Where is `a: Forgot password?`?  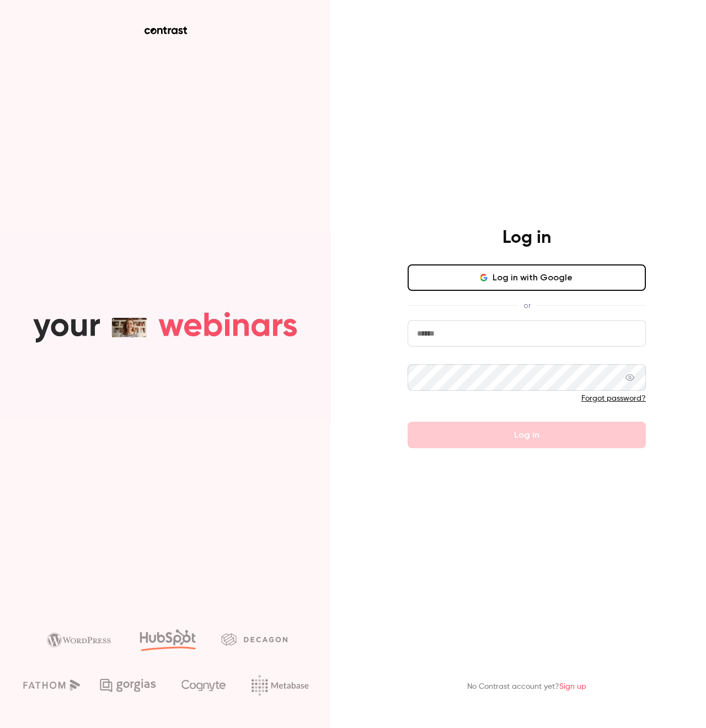
a: Forgot password? is located at coordinates (613, 398).